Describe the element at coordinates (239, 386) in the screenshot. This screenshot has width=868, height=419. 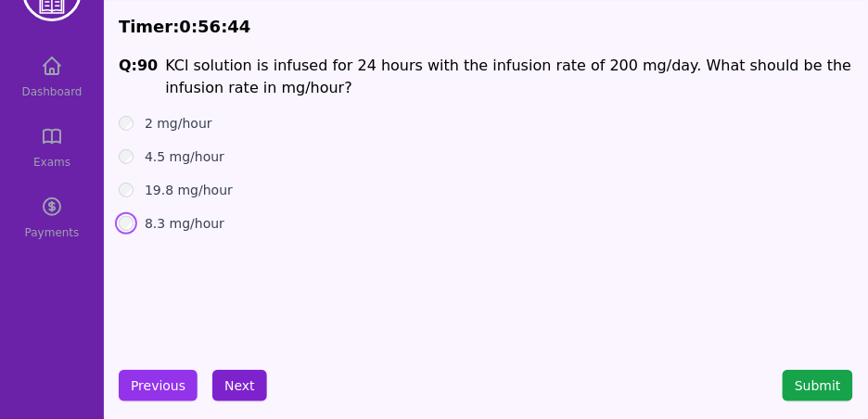
I see `button: Next` at that location.